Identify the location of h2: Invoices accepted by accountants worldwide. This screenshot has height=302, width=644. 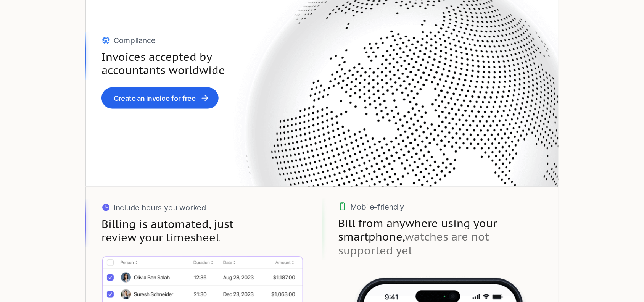
(205, 64).